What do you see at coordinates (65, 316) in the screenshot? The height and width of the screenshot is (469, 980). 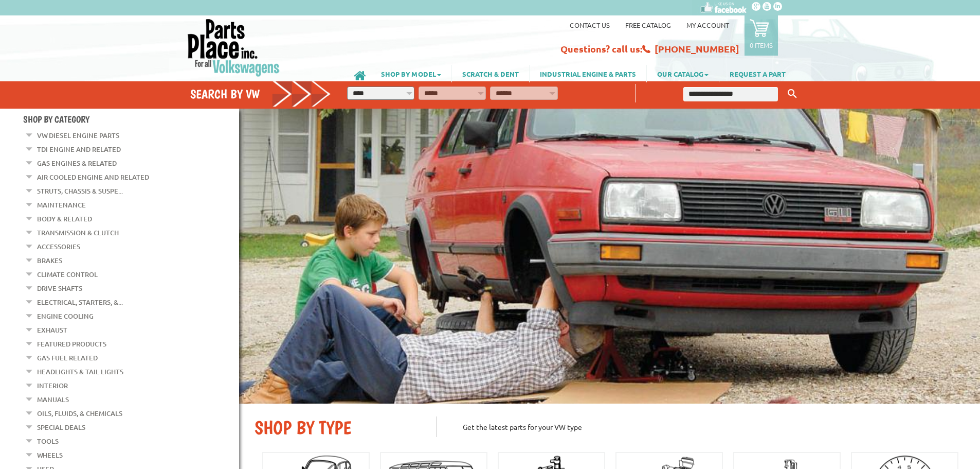 I see `a: Engine Cooling` at bounding box center [65, 316].